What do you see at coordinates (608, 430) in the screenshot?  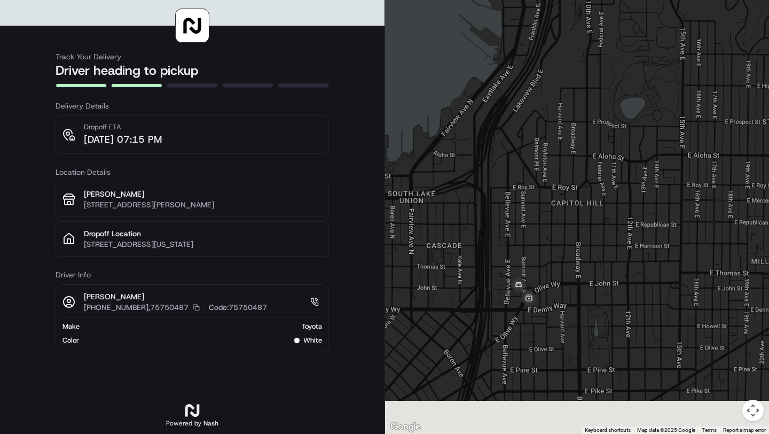 I see `button: Keyboard shortcuts` at bounding box center [608, 430].